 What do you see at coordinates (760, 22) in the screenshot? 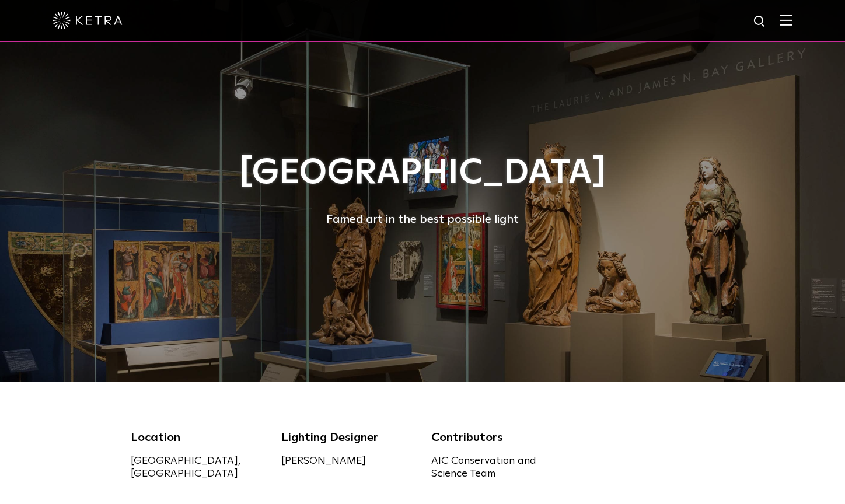
I see `img: search icon` at bounding box center [760, 22].